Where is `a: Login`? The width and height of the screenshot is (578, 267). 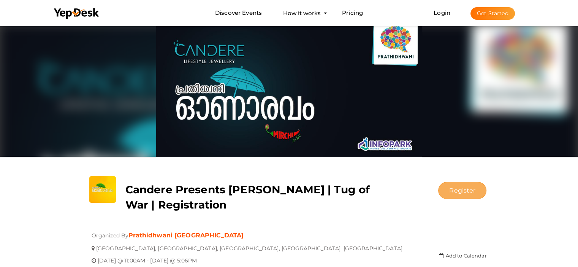
a: Login is located at coordinates (442, 13).